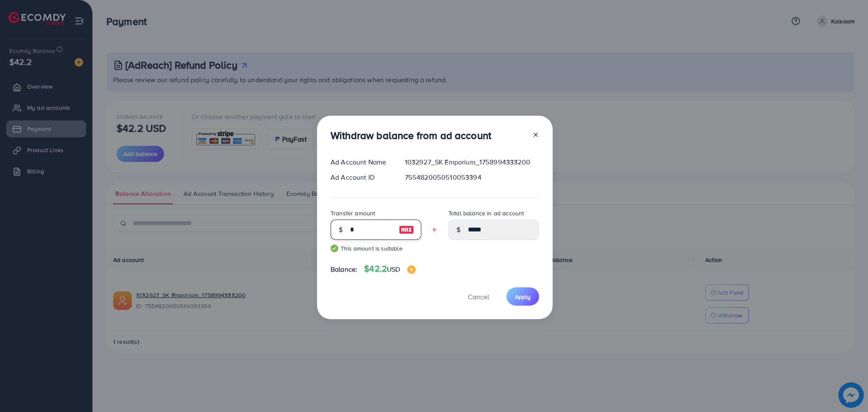 The image size is (868, 412). I want to click on label: Transfer amount, so click(353, 213).